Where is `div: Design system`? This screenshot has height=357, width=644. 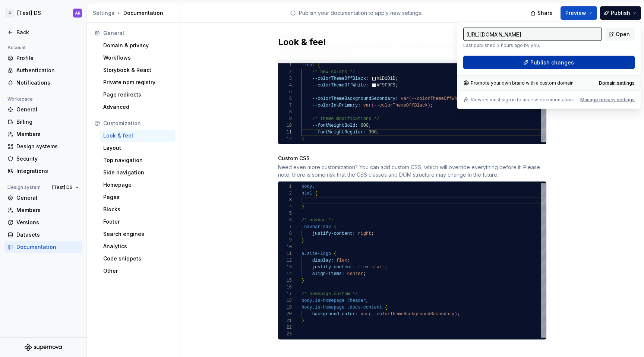
div: Design system is located at coordinates (24, 187).